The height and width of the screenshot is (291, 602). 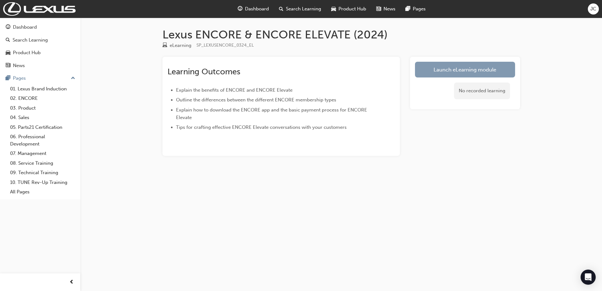 I want to click on a: 05. Parts21 Certification, so click(x=43, y=127).